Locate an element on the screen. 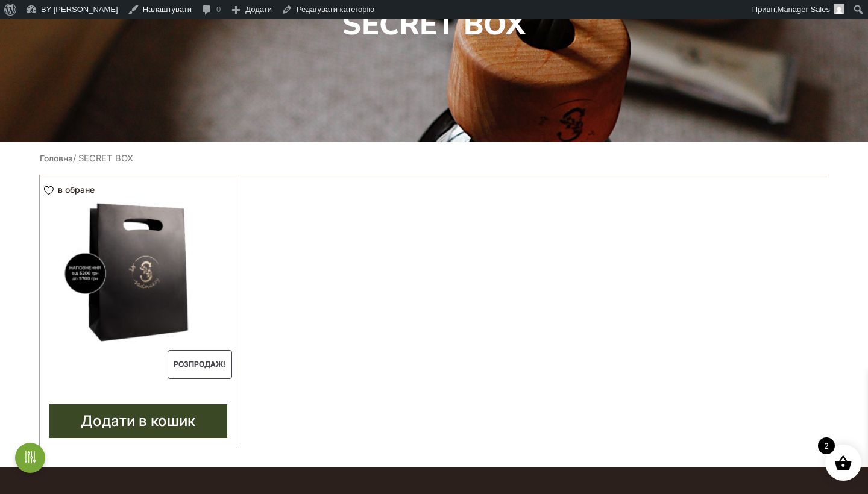 This screenshot has width=868, height=494. span: Розпродаж! is located at coordinates (200, 365).